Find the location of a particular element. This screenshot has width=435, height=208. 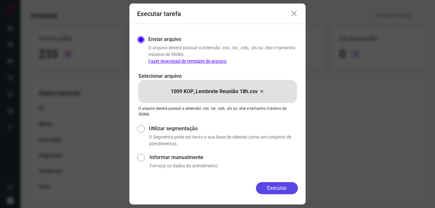

p: 1009 KOP_Lembrete Reunião 18h.csv is located at coordinates (214, 92).